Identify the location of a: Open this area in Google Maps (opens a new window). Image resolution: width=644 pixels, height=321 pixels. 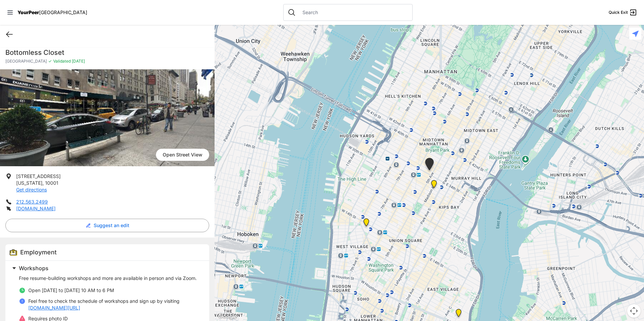
(227, 317).